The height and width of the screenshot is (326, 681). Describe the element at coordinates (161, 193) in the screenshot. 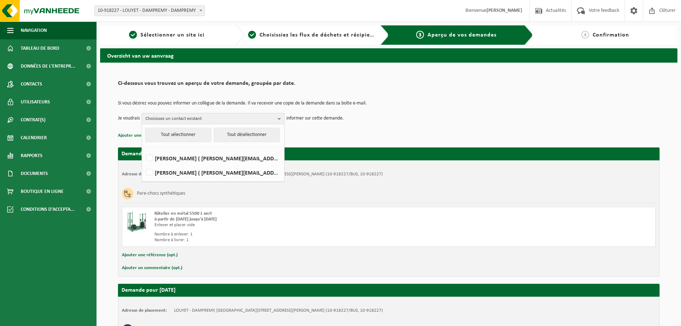

I see `h3: Pare-chocs synthétiques` at that location.